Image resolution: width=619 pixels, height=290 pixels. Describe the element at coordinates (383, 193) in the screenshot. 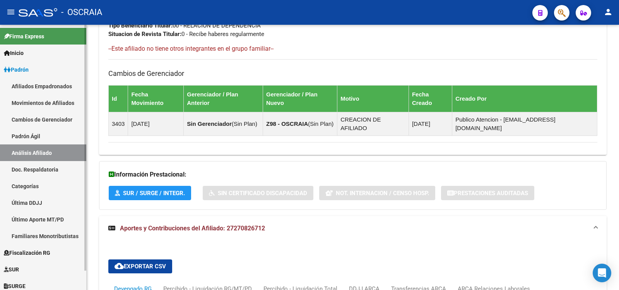

I see `span: Not. Internacion / Censo Hosp.` at that location.